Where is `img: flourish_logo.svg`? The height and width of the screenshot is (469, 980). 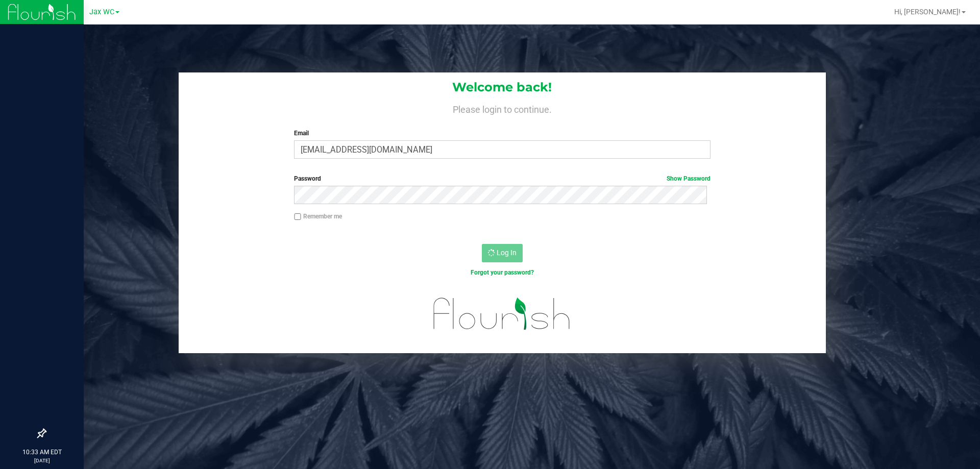
img: flourish_logo.svg is located at coordinates (502, 314).